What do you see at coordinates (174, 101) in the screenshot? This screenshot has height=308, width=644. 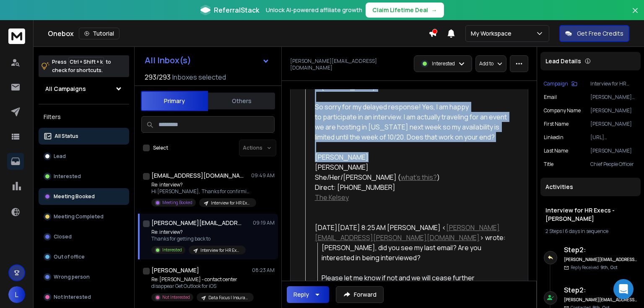 I see `button: Primary` at bounding box center [174, 101].